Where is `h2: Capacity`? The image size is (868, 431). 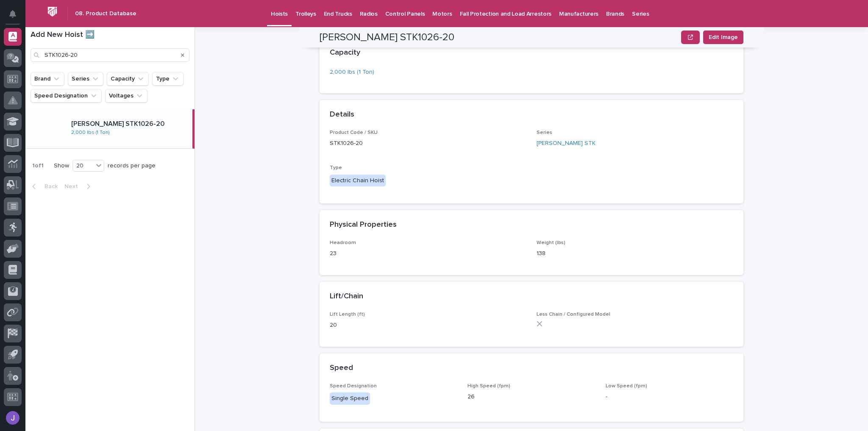
h2: Capacity is located at coordinates (345, 53).